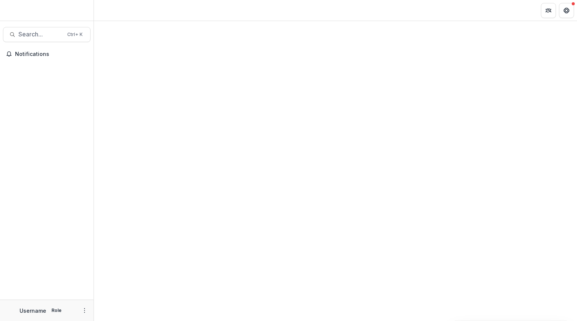 The width and height of the screenshot is (577, 321). What do you see at coordinates (56, 311) in the screenshot?
I see `p: Role` at bounding box center [56, 311].